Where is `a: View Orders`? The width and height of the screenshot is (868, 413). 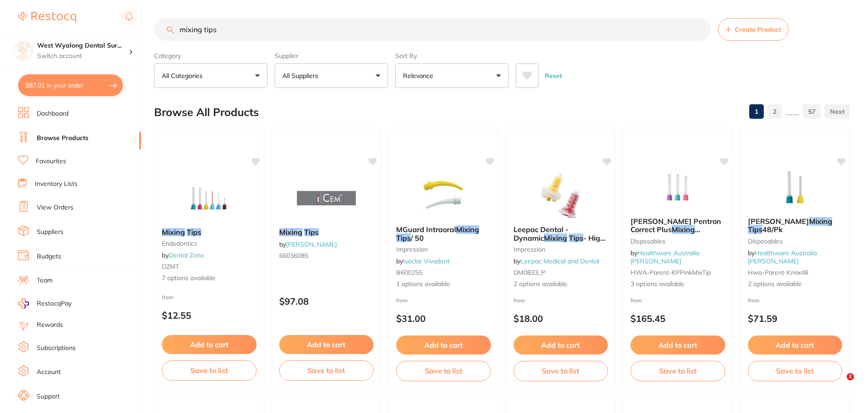
a: View Orders is located at coordinates (54, 207).